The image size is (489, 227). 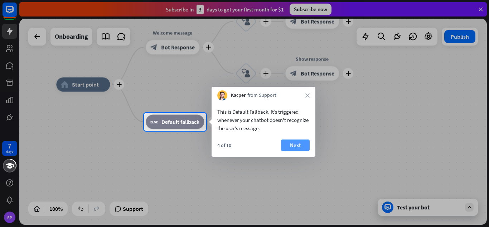 I want to click on span: Default fallback, so click(x=181, y=122).